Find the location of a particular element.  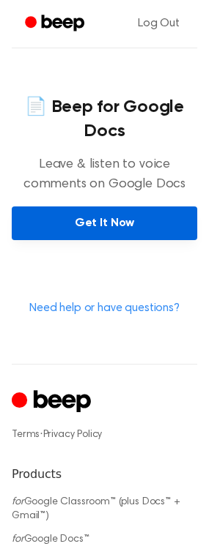

a: Log Out is located at coordinates (158, 23).